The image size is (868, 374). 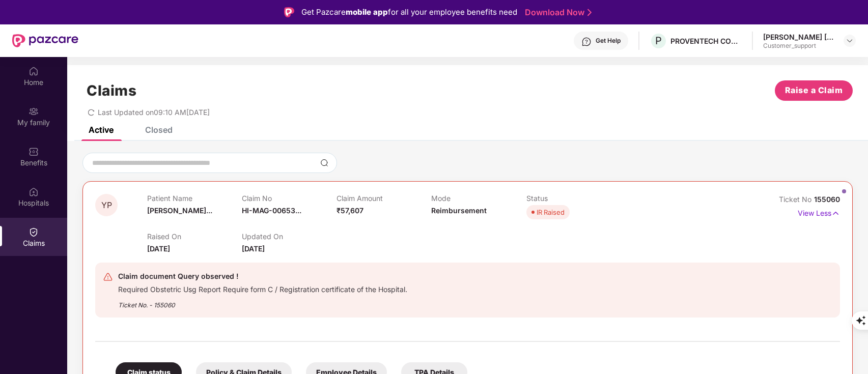 I want to click on img: svg+xml;base64,PHN2ZyBpZD0iU2VhcmNoLTMyeDMyIiB4bWxucz0iaHR0cDovL3d3dy53My5vcmcvMjAwMC9zdmciIHdpZH..., so click(x=324, y=163).